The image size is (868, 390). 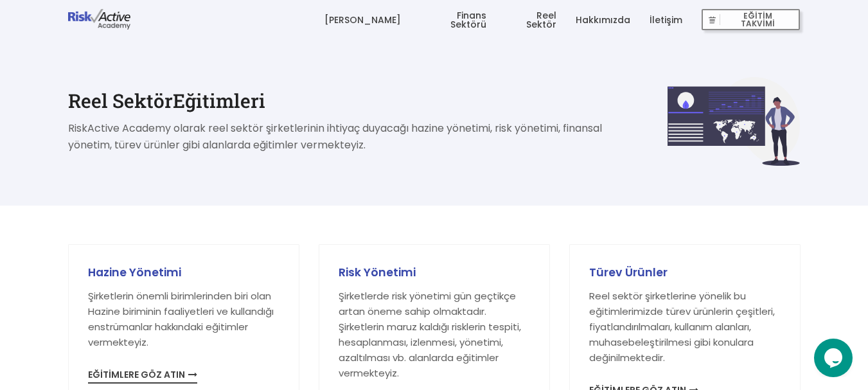 I want to click on img: w6a452yaedybjr1ryg5s.svg, so click(x=734, y=122).